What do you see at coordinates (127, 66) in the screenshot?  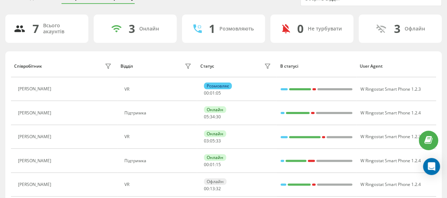 I see `div: Відділ` at bounding box center [127, 66].